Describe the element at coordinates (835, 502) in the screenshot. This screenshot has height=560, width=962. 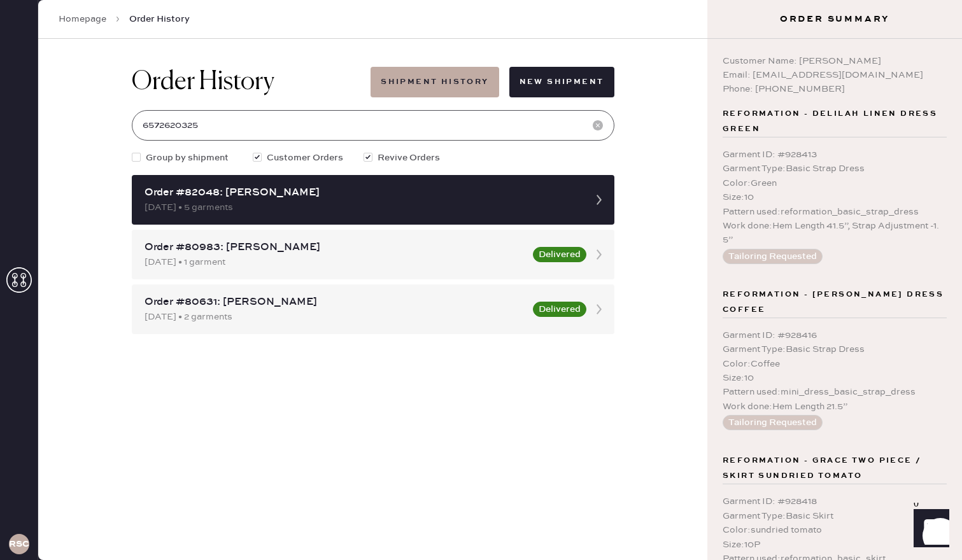
I see `div: Garment ID : # 928418` at that location.